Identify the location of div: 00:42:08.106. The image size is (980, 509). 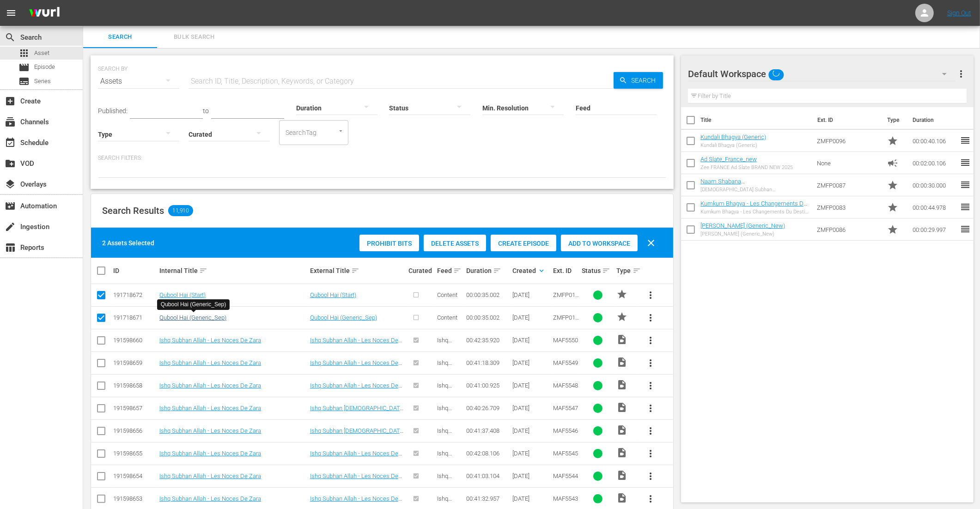
(487, 453).